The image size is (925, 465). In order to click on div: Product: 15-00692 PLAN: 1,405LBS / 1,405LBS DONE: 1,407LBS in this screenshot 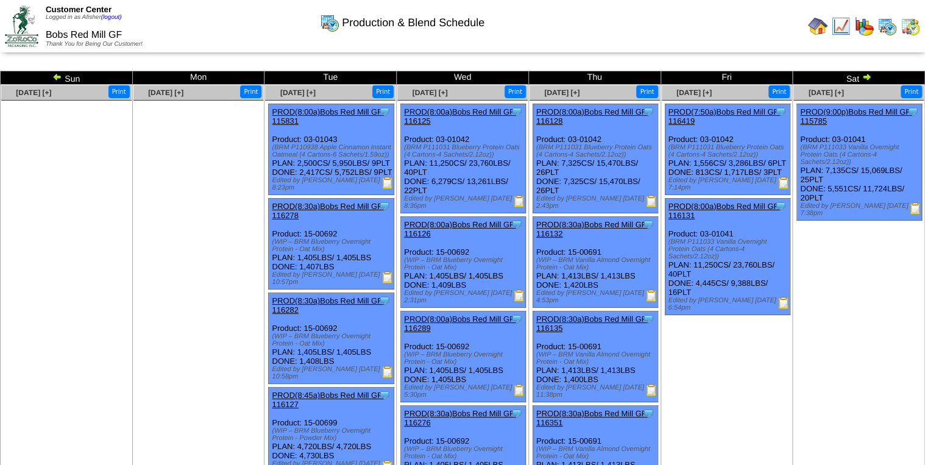, I will do `click(331, 244)`.